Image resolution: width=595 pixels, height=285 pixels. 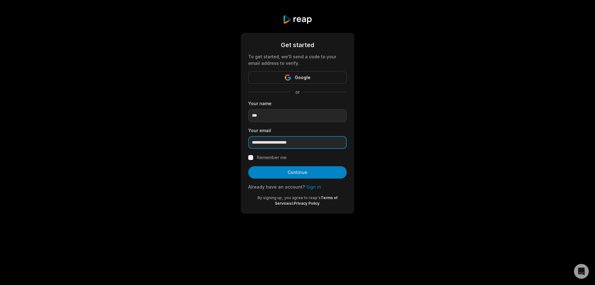 What do you see at coordinates (307, 203) in the screenshot?
I see `a: Privacy Policy` at bounding box center [307, 203].